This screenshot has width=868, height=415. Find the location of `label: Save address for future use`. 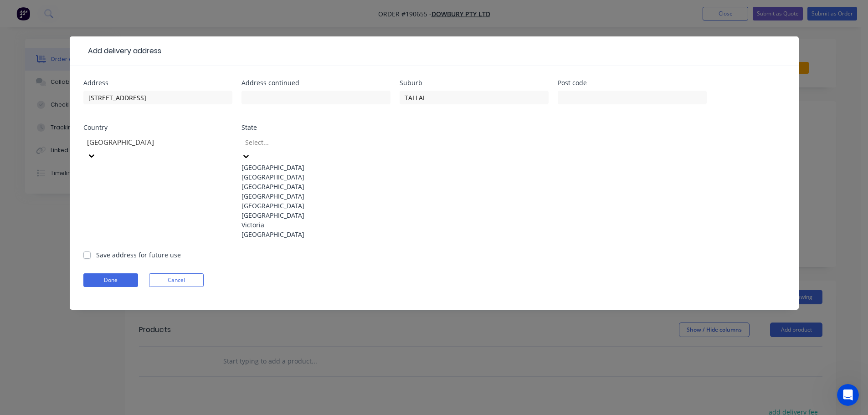

label: Save address for future use is located at coordinates (139, 254).